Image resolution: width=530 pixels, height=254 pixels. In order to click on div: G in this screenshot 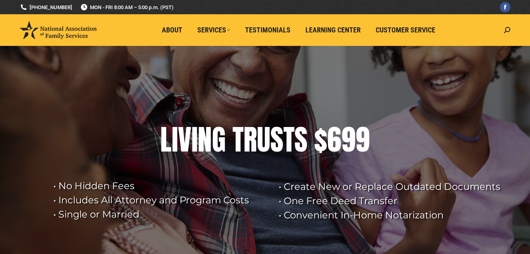, I will do `click(219, 139)`.